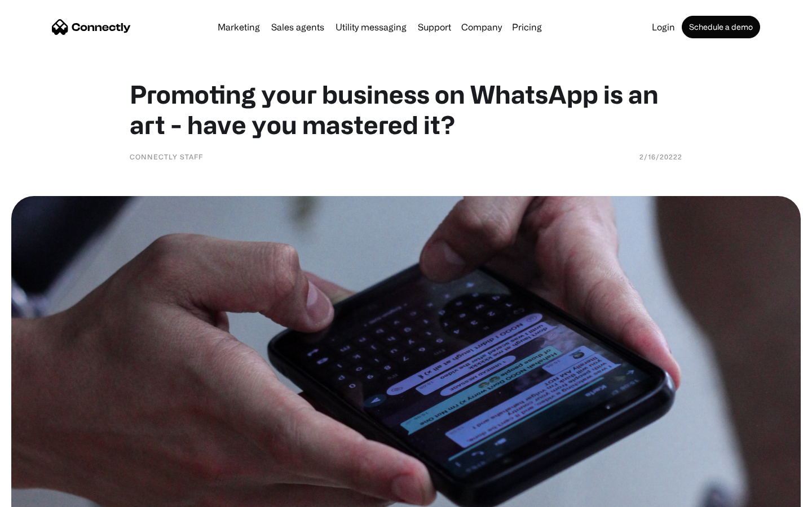  What do you see at coordinates (40, 496) in the screenshot?
I see `aside: Language selected: English` at bounding box center [40, 496].